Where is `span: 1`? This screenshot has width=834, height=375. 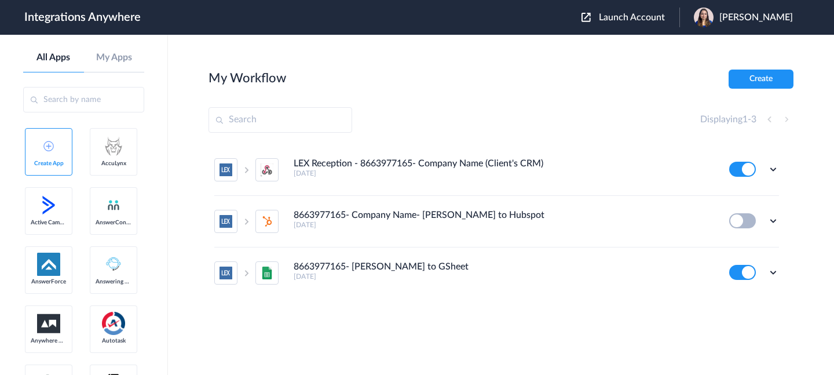 span: 1 is located at coordinates (745, 119).